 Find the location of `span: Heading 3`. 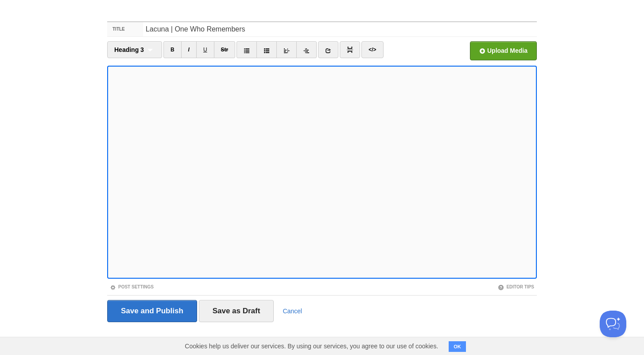

span: Heading 3 is located at coordinates (128, 49).